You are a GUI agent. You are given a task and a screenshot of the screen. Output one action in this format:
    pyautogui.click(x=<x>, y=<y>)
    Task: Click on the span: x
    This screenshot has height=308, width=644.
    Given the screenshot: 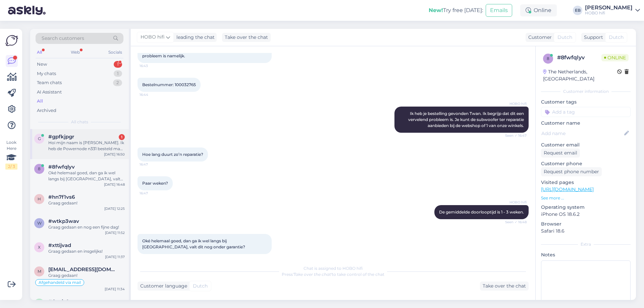 What is the action you would take?
    pyautogui.click(x=39, y=247)
    